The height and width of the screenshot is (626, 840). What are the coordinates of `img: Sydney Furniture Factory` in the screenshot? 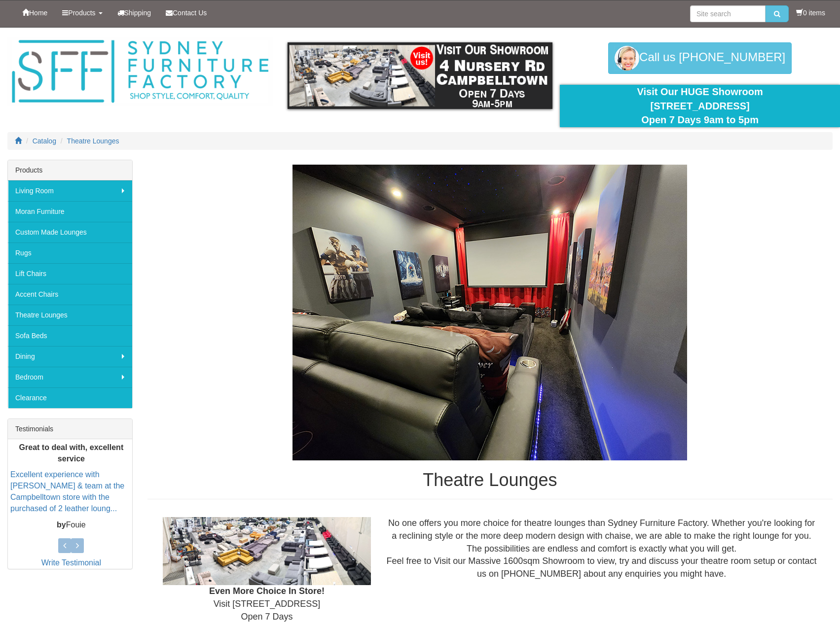 It's located at (140, 71).